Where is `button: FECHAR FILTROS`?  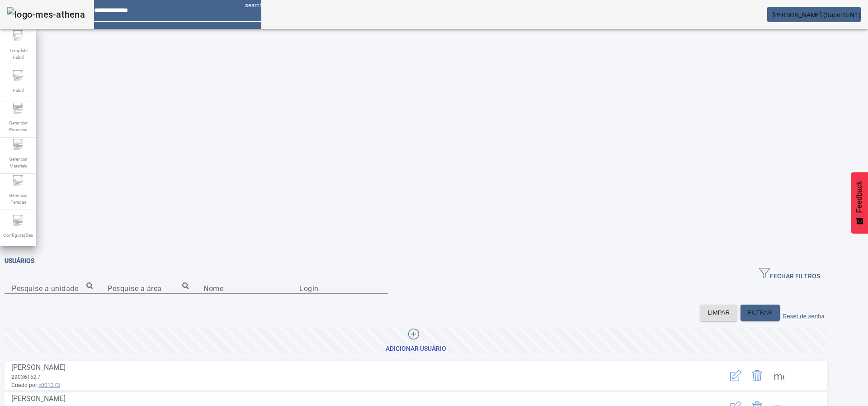
button: FECHAR FILTROS is located at coordinates (789, 274).